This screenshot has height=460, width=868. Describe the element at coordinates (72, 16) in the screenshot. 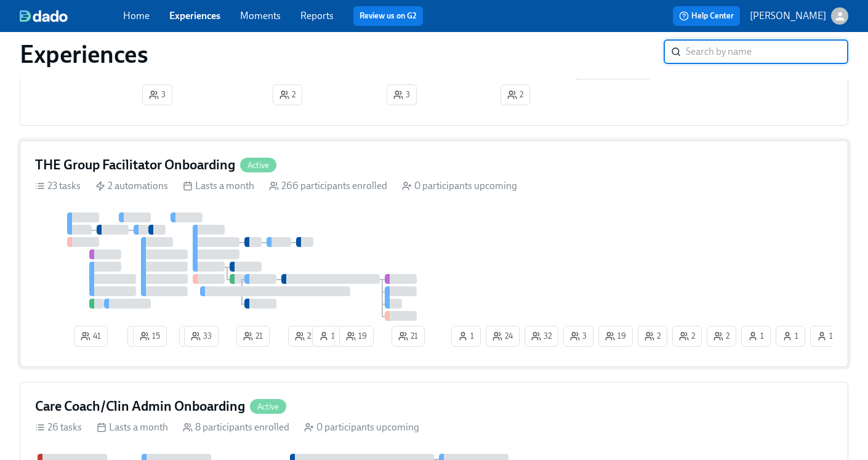

I see `a: dado` at that location.